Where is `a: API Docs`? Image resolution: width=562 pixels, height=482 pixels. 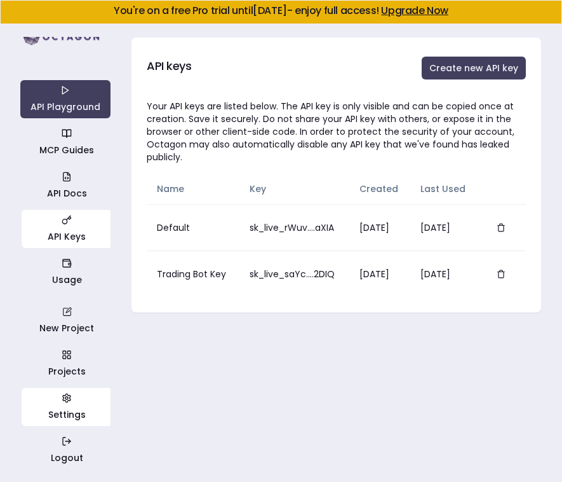
a: API Docs is located at coordinates (67, 186).